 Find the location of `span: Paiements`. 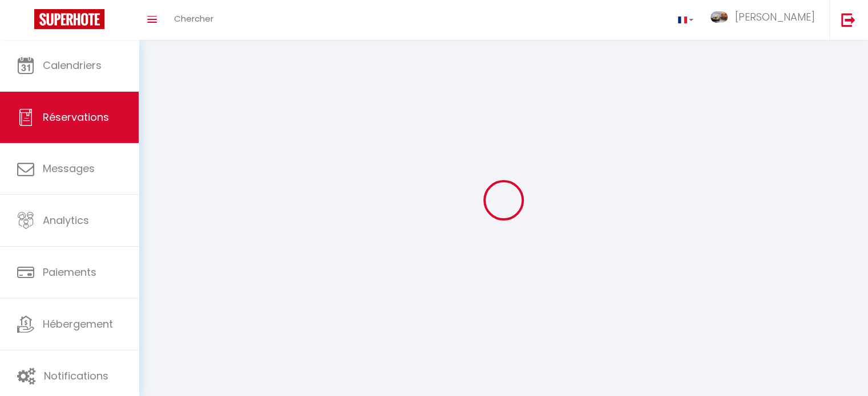

span: Paiements is located at coordinates (70, 272).